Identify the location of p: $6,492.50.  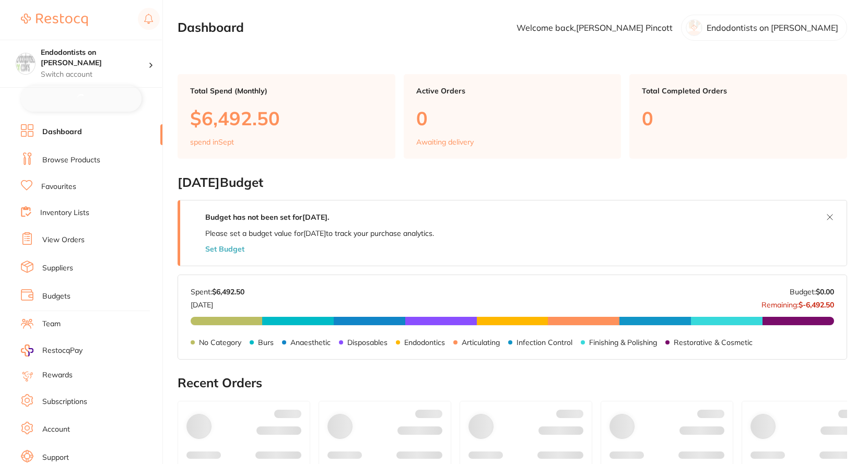
(286, 118).